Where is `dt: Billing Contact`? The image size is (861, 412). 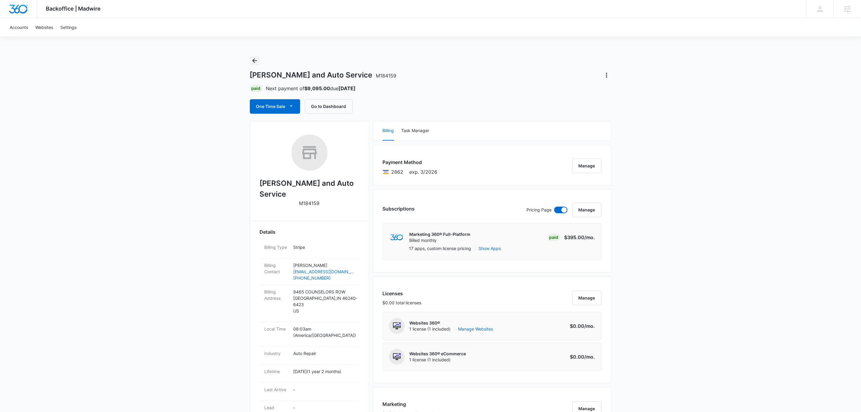
dt: Billing Contact is located at coordinates (277, 268).